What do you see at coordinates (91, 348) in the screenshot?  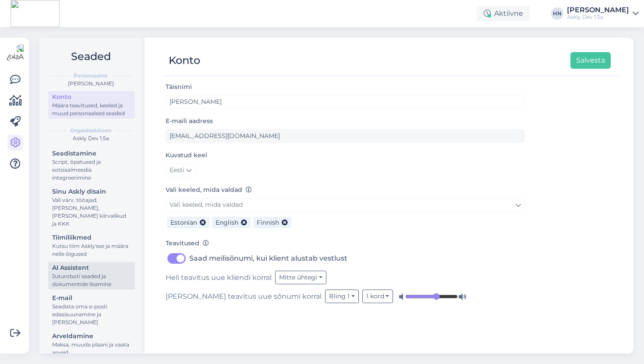 I see `div: Maksa, muuda plaani ja vaata arveid` at bounding box center [91, 348].